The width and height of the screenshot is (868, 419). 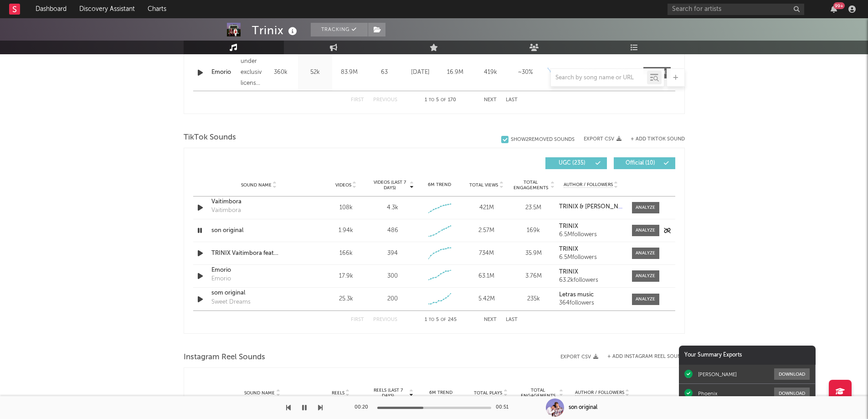 What do you see at coordinates (259, 293) in the screenshot?
I see `div: som original` at bounding box center [259, 293].